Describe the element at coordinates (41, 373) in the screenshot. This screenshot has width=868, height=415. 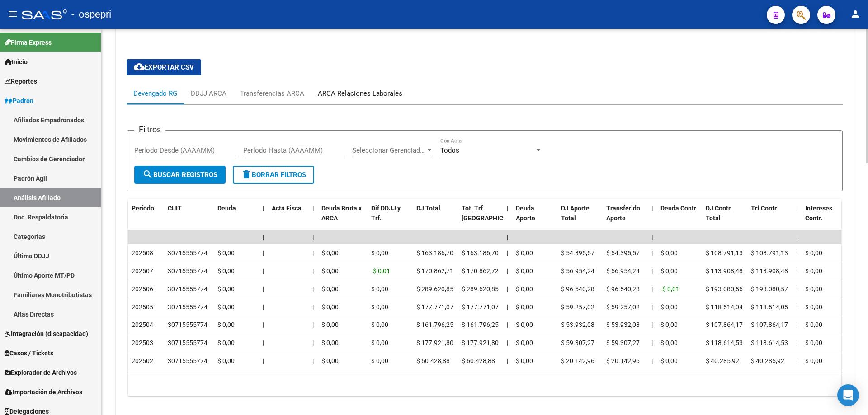
I see `span: Explorador de Archivos` at that location.